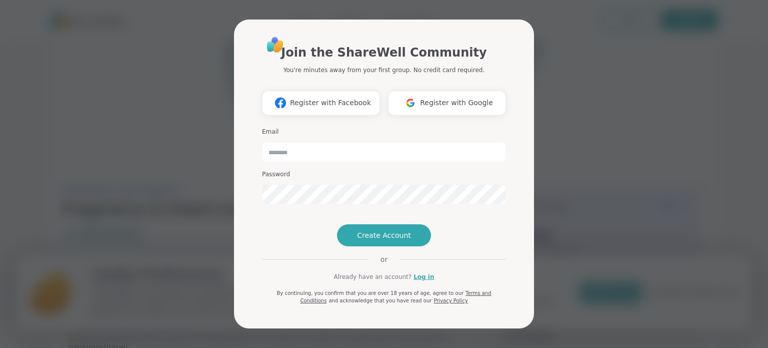  What do you see at coordinates (457, 103) in the screenshot?
I see `span: Register with Google` at bounding box center [457, 103].